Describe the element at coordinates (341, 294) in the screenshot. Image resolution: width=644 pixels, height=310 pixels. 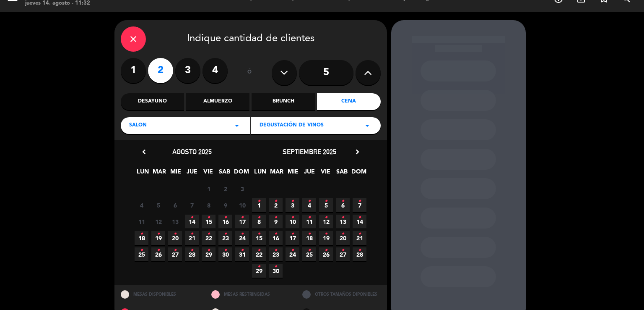
I see `div: OTROS TAMAÑOS DIPONIBLES` at that location.